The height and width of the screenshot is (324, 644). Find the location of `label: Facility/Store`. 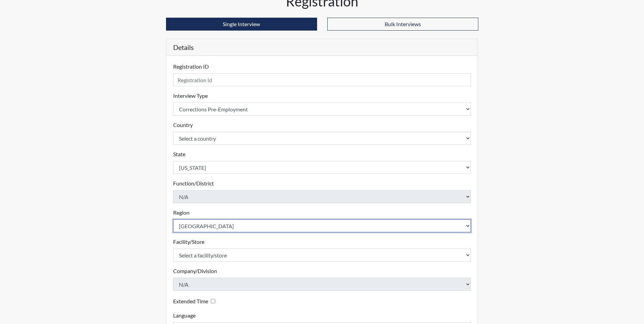

label: Facility/Store is located at coordinates (189, 242).